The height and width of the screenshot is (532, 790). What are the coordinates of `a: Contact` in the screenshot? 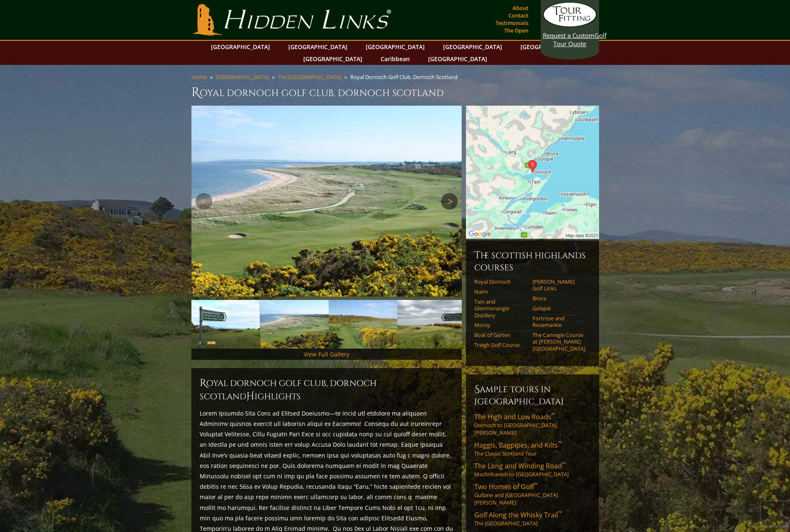 It's located at (519, 15).